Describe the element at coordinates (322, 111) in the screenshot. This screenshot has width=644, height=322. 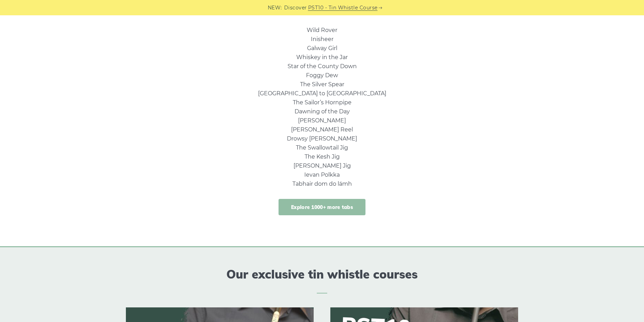
I see `a: Dawning of the Day` at that location.